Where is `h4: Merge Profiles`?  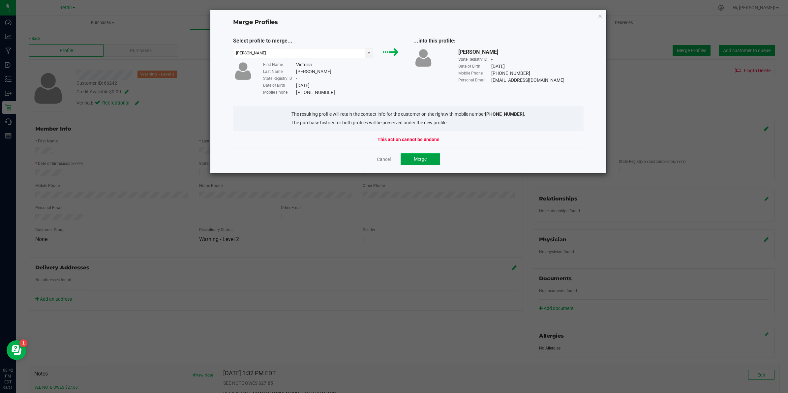 h4: Merge Profiles is located at coordinates (408, 22).